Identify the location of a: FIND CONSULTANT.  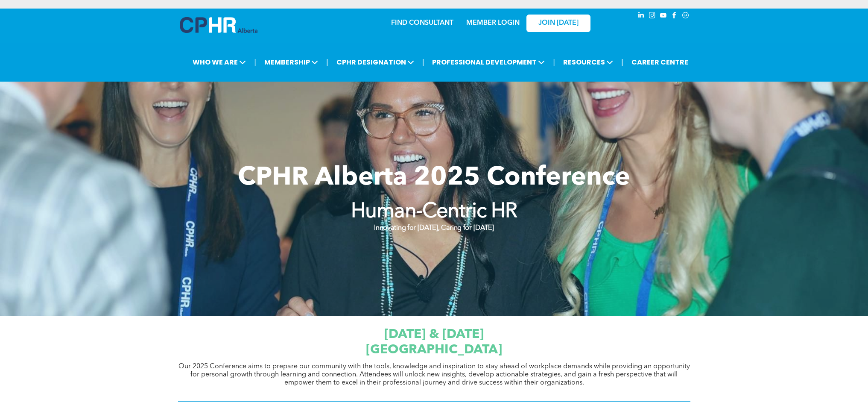
(422, 23).